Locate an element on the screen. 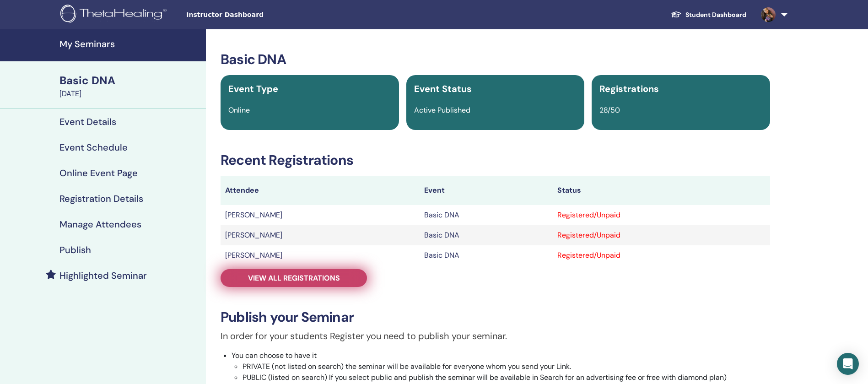 The image size is (868, 384). h4: Online Event Page is located at coordinates (98, 173).